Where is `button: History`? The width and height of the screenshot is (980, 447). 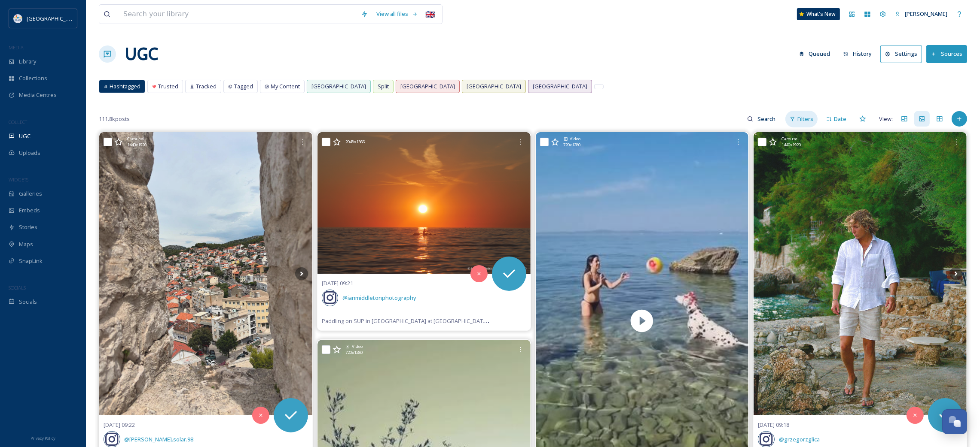 button: History is located at coordinates (858, 54).